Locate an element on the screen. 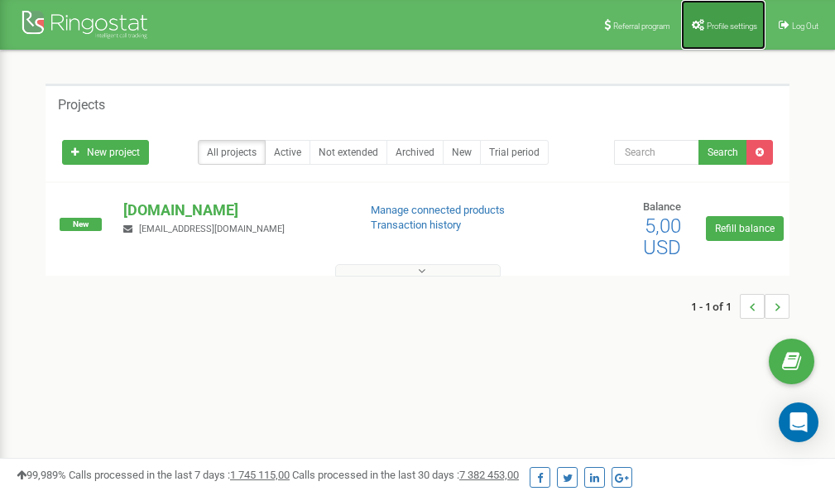 This screenshot has width=835, height=496. button: Search is located at coordinates (723, 152).